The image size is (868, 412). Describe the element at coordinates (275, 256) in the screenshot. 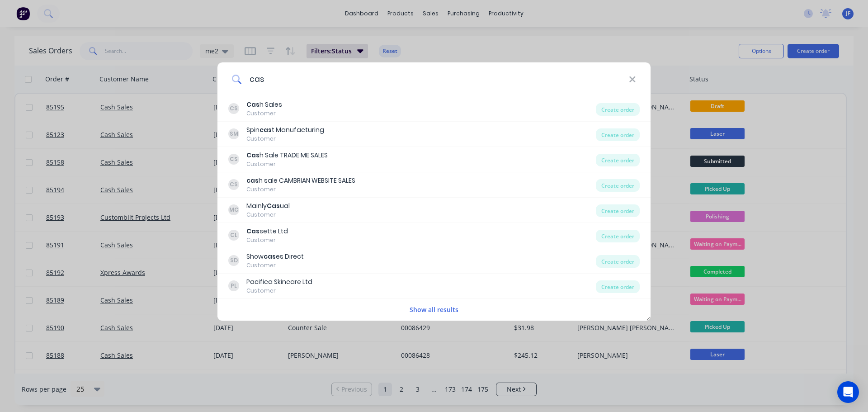

I see `div: Show es Direct` at that location.